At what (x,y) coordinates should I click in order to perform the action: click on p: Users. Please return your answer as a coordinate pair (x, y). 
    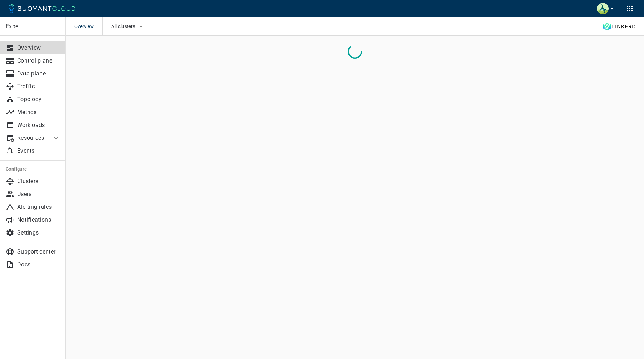
    Looking at the image, I should click on (39, 194).